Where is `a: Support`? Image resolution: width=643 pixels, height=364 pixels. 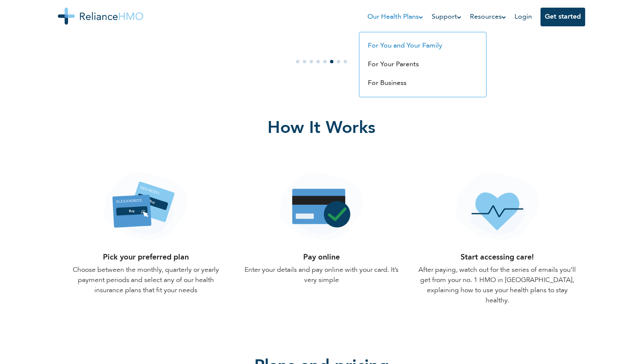 a: Support is located at coordinates (447, 17).